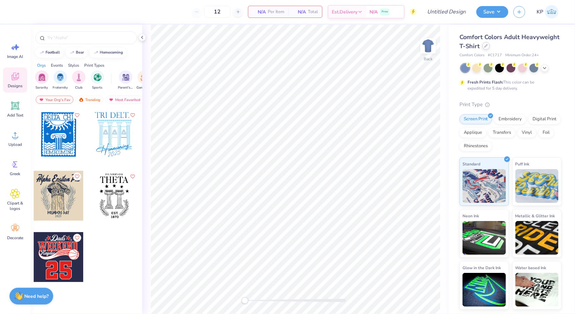 This screenshot has width=575, height=314. Describe the element at coordinates (126, 77) in the screenshot. I see `img: Parent's Weekend Image` at that location.